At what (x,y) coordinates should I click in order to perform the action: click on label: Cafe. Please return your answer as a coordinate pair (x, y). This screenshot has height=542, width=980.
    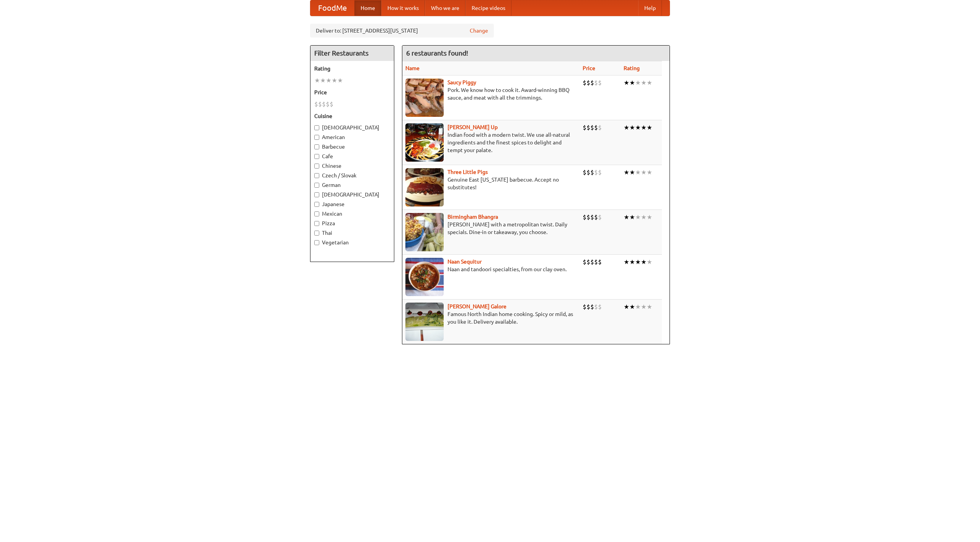
    Looking at the image, I should click on (352, 156).